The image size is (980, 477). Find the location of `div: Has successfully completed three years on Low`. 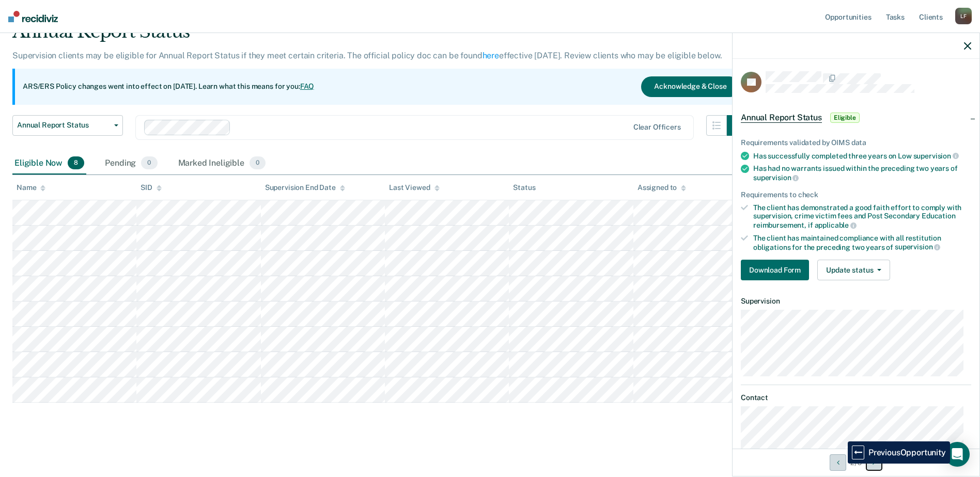

div: Has successfully completed three years on Low is located at coordinates (862, 156).